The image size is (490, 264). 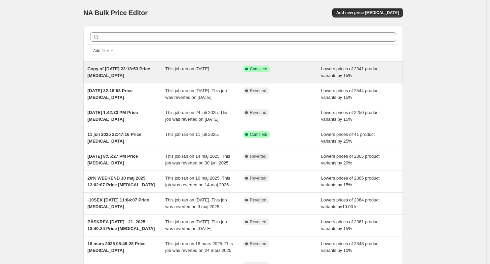 I want to click on span: Lowers prices of 41 product variants by 25%, so click(x=348, y=138).